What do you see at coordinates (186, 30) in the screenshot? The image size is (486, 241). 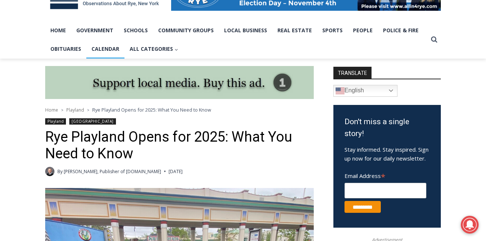 I see `a: Community Groups` at bounding box center [186, 30].